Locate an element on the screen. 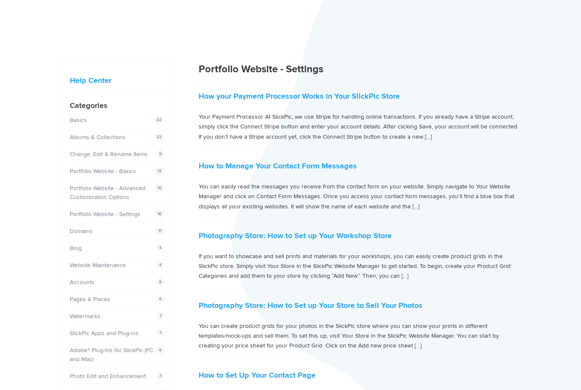 The width and height of the screenshot is (581, 390). h4: Categories is located at coordinates (118, 106).